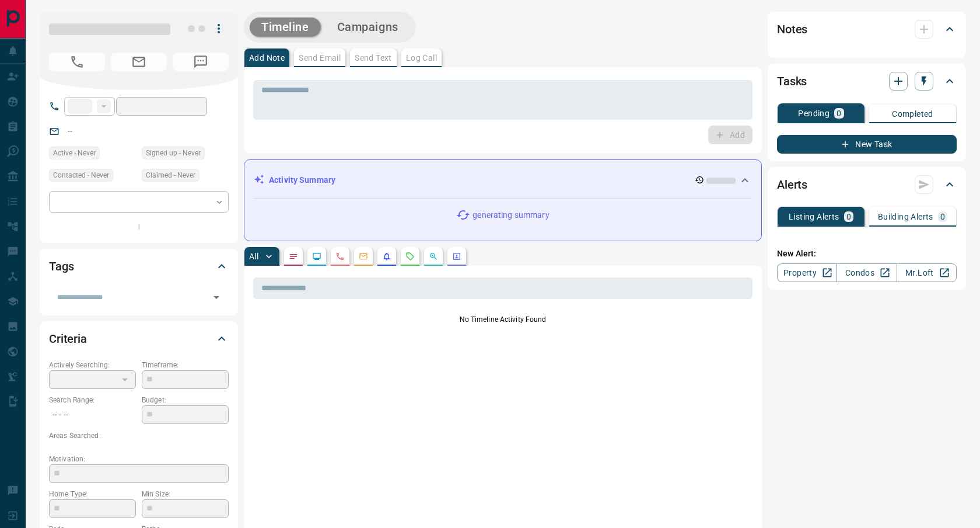 Image resolution: width=980 pixels, height=528 pixels. Describe the element at coordinates (302, 180) in the screenshot. I see `p: Activity Summary` at that location.